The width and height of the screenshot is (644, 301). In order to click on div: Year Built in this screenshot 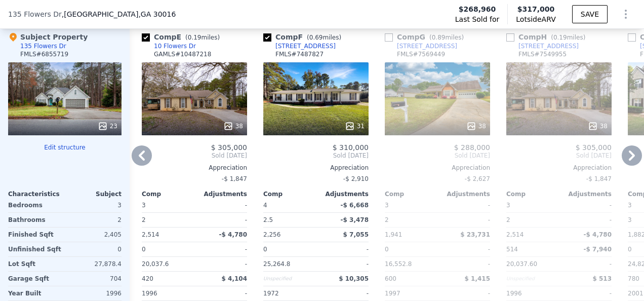, I will do `click(35, 293)`.